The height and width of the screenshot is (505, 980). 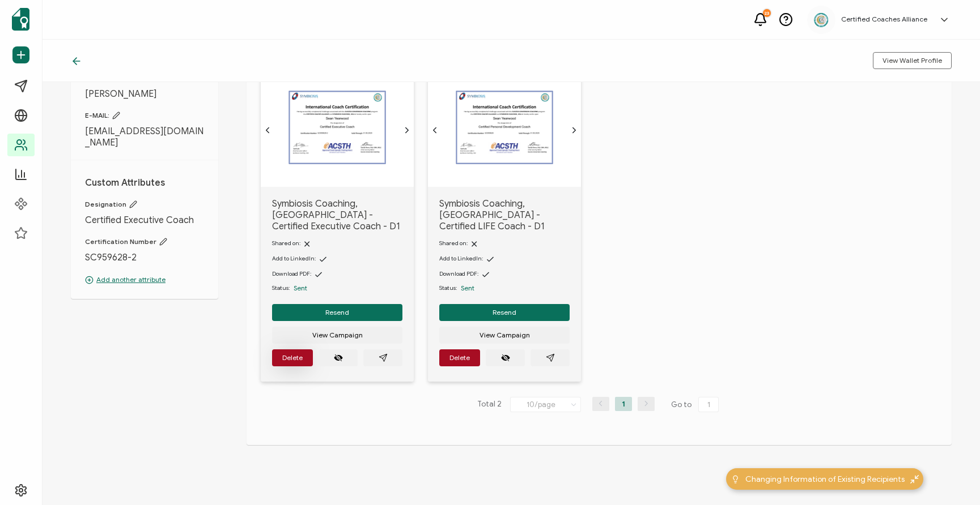 I want to click on img: 2aa27aa7-df99-43f9-bc54-4d90c804c2bd.png, so click(x=821, y=20).